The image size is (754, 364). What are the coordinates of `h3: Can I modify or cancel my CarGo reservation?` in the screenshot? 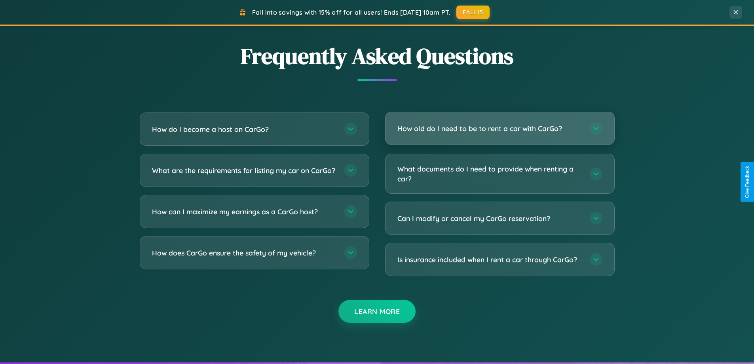 It's located at (489, 218).